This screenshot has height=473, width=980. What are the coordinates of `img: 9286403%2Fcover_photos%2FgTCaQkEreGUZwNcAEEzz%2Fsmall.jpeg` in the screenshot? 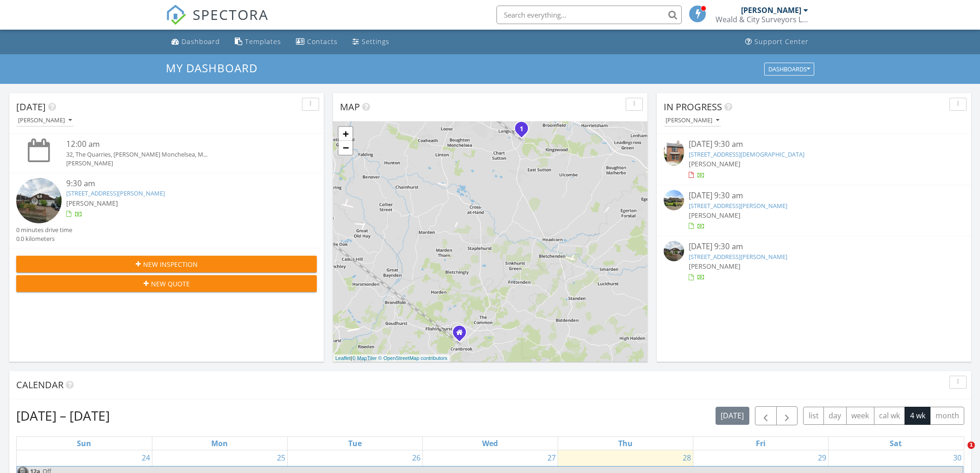 It's located at (674, 152).